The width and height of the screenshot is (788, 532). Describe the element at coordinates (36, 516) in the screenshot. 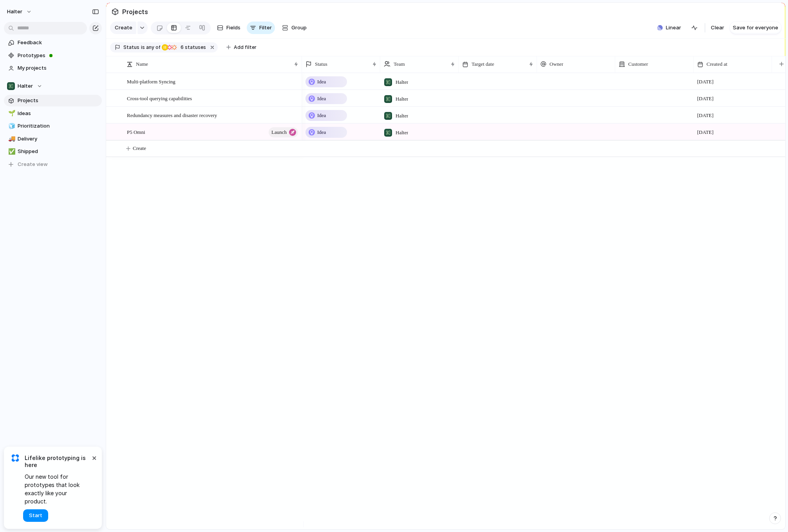

I see `span: Start` at that location.